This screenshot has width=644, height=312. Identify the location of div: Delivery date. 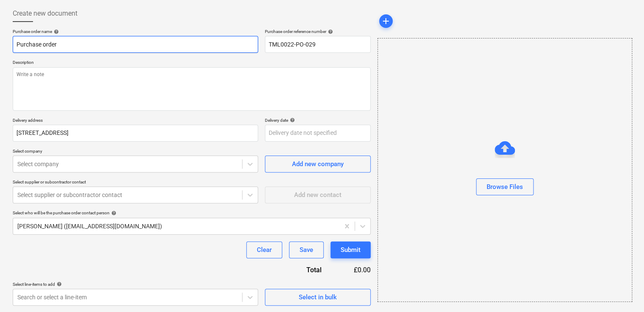
(318, 120).